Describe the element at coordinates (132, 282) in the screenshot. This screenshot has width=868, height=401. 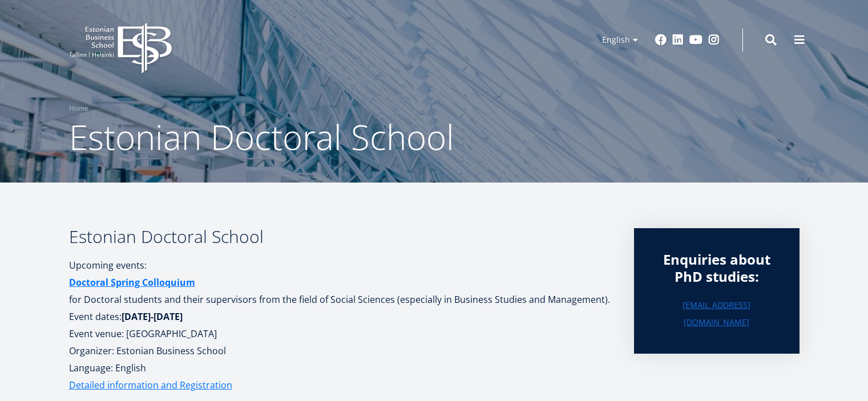
I see `strong: Doctoral Spring Colloquium` at that location.